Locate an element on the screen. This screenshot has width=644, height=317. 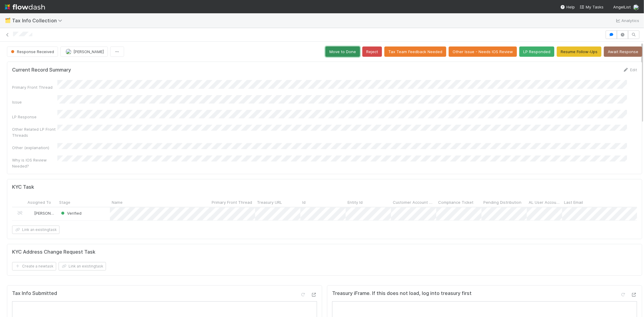
span: My Tasks is located at coordinates (592, 7).